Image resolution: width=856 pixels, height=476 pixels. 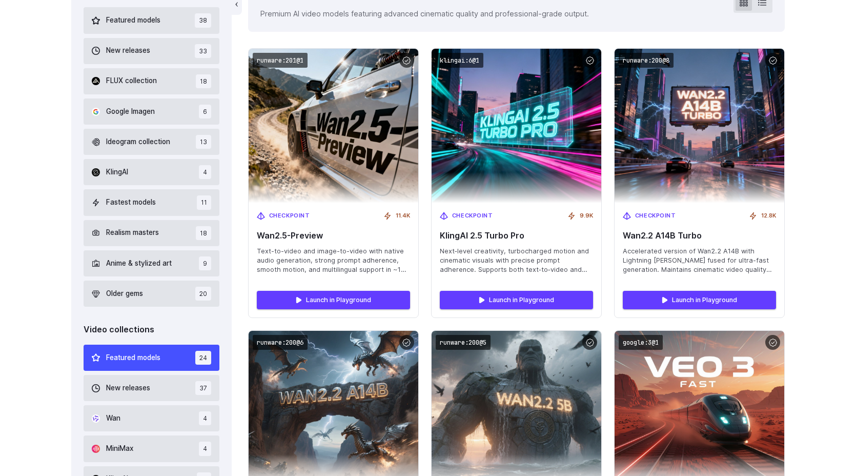 I want to click on span: 6, so click(x=205, y=111).